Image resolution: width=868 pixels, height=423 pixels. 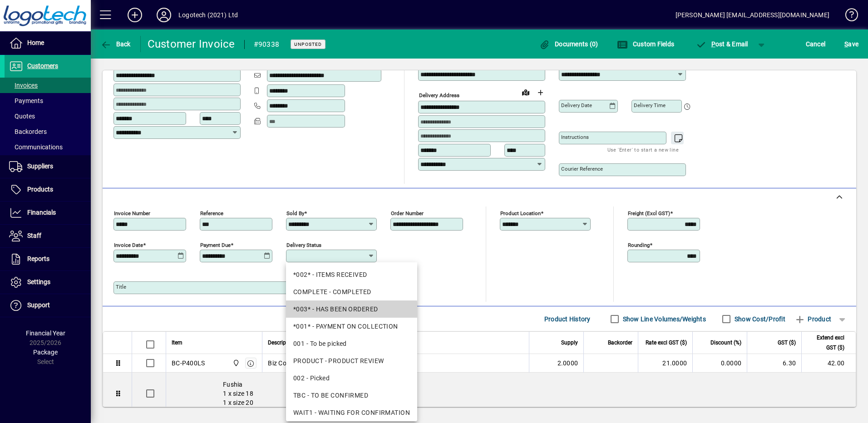 I want to click on button: Documents (0), so click(x=569, y=44).